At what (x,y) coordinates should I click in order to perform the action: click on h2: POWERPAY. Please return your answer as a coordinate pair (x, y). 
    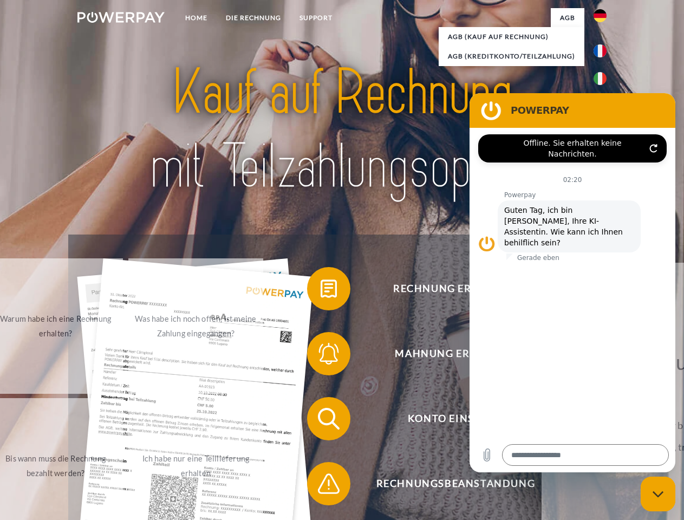
    Looking at the image, I should click on (118, 17).